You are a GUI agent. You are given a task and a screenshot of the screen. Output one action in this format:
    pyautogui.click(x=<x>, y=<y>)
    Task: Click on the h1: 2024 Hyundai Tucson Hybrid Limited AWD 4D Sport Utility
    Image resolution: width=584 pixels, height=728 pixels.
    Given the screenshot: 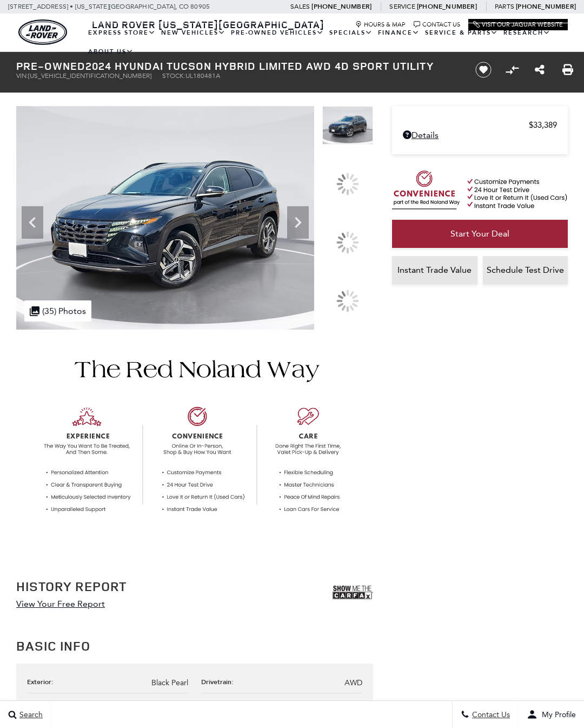 What is the action you would take?
    pyautogui.click(x=238, y=66)
    